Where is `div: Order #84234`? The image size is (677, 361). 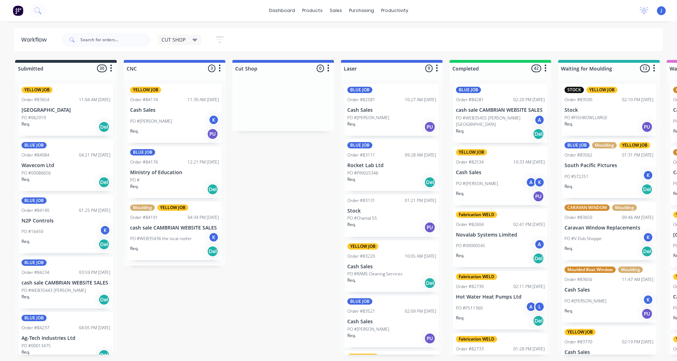
div: Order #84234 is located at coordinates (35, 273).